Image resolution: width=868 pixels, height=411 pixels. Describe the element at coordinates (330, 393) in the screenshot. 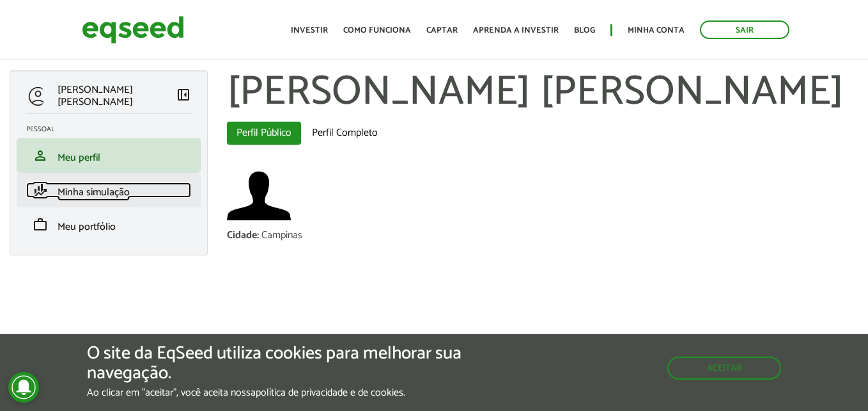

I see `a: política de privacidade e de cookies` at that location.